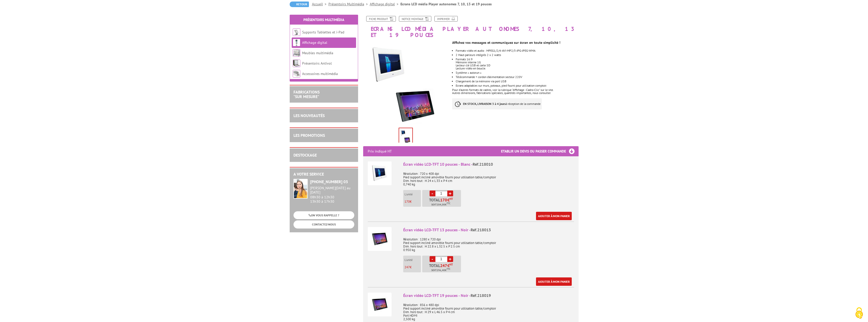 This screenshot has height=322, width=868. Describe the element at coordinates (859, 313) in the screenshot. I see `img: Cookies (fenêtre modale)` at that location.